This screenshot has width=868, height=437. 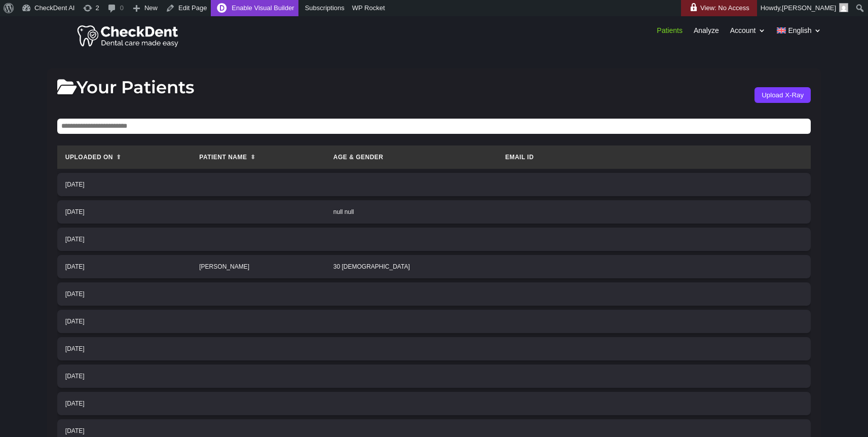 I want to click on td: null null, so click(x=411, y=212).